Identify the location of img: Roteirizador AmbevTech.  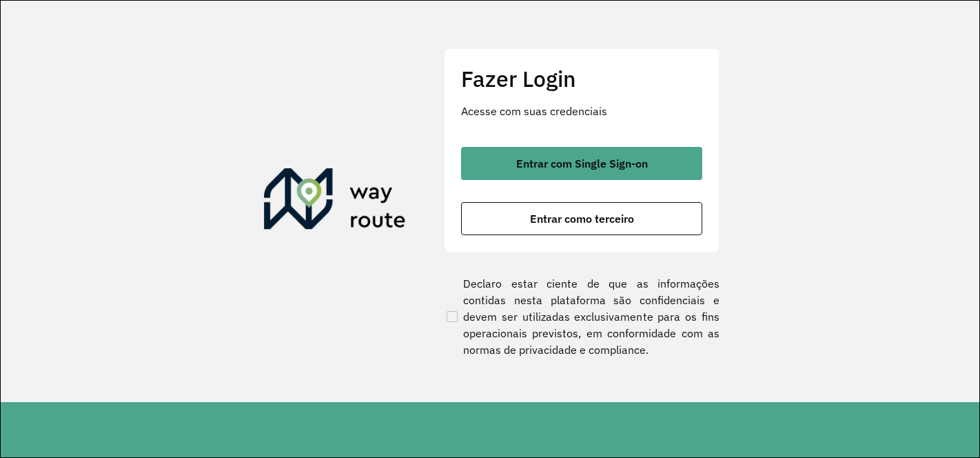
(335, 201).